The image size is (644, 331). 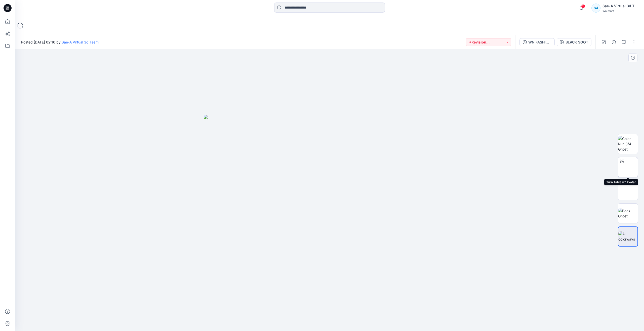 What do you see at coordinates (614, 42) in the screenshot?
I see `button: Details` at bounding box center [614, 42].